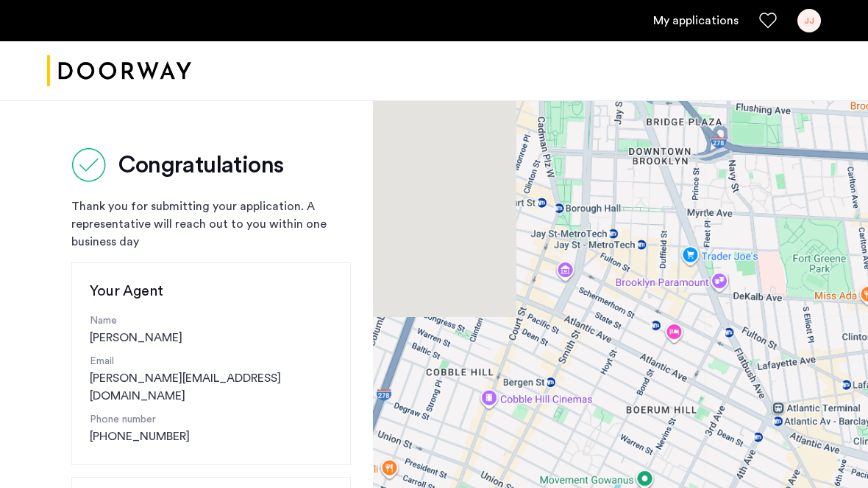 The height and width of the screenshot is (488, 868). I want to click on div: Thank you for submitting your application. A representative will reach out to you within one busi..., so click(211, 224).